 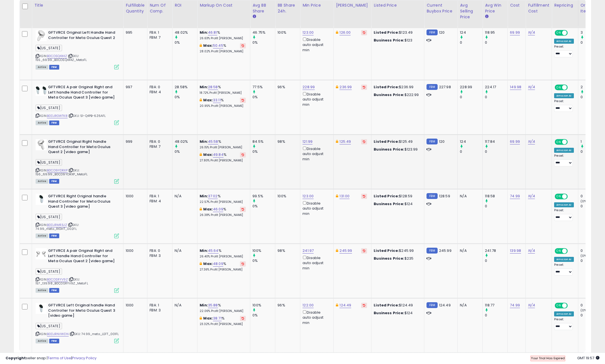 What do you see at coordinates (134, 87) in the screenshot?
I see `div: 997` at bounding box center [134, 87].